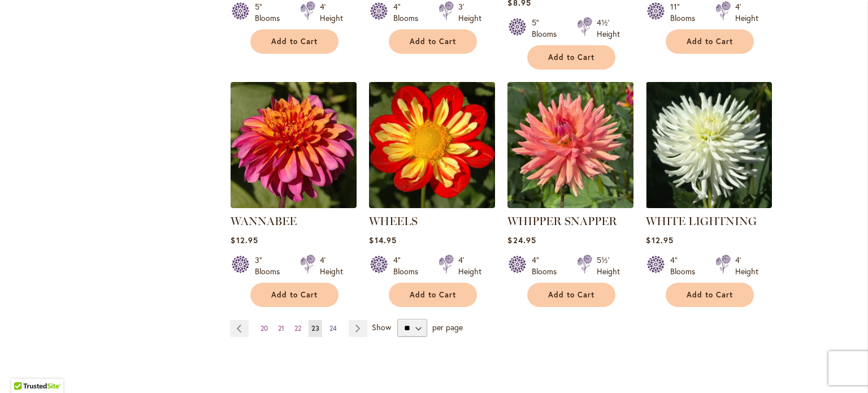 The height and width of the screenshot is (393, 868). I want to click on img: WANNABEE, so click(294, 145).